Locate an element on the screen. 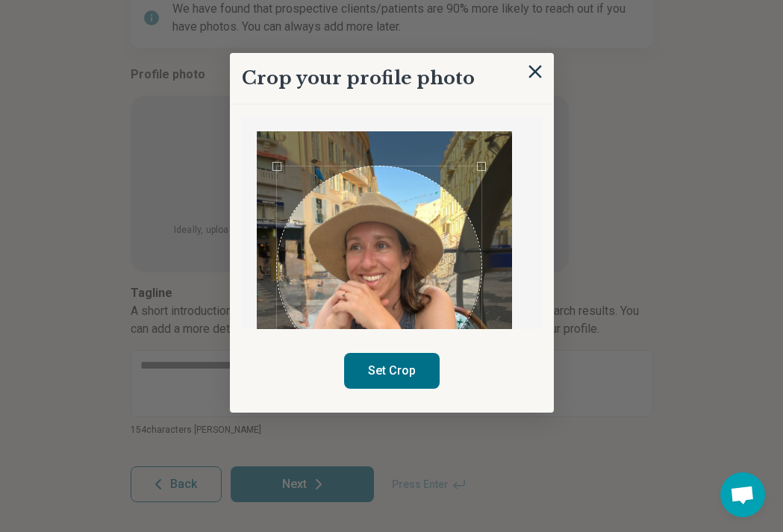  div: Use the arrow keys to move the north west drag handle to change the crop selection area is located at coordinates (277, 166).